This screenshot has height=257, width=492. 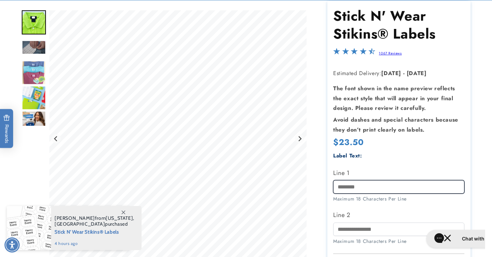 What do you see at coordinates (348, 142) in the screenshot?
I see `span: $23.50` at bounding box center [348, 142].